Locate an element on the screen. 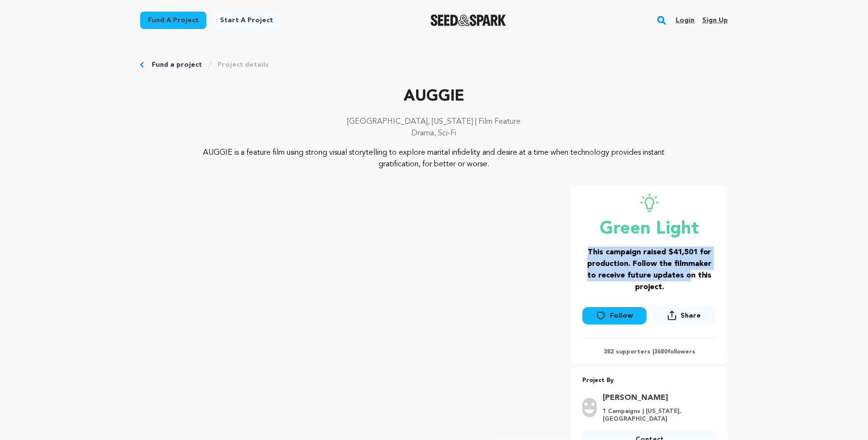 Image resolution: width=868 pixels, height=440 pixels. p: 382 supporters | followers is located at coordinates (649, 352).